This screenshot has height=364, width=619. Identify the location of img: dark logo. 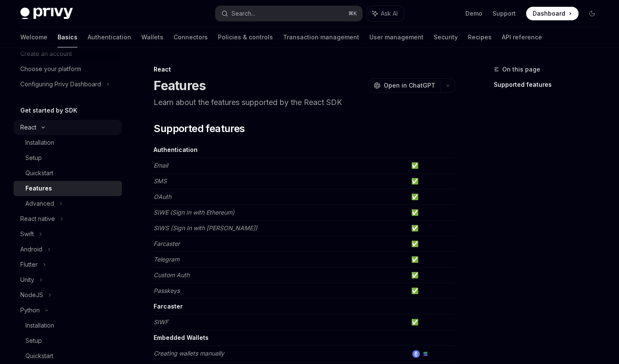
(47, 13).